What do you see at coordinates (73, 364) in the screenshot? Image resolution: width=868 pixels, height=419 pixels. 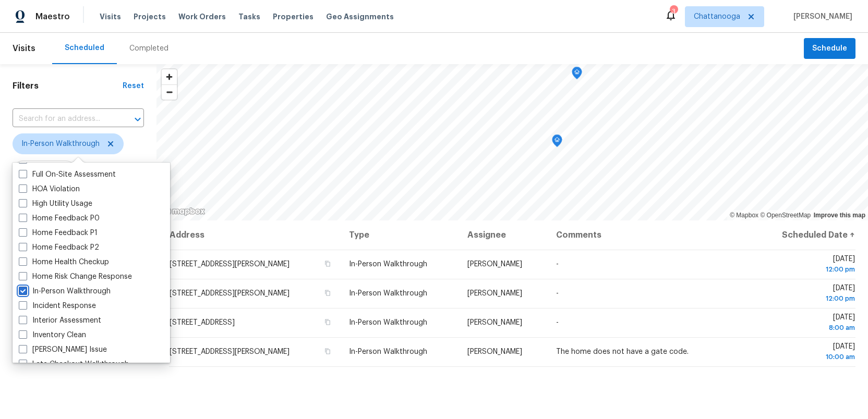 I see `label: Late Checkout Walkthrough` at bounding box center [73, 364].